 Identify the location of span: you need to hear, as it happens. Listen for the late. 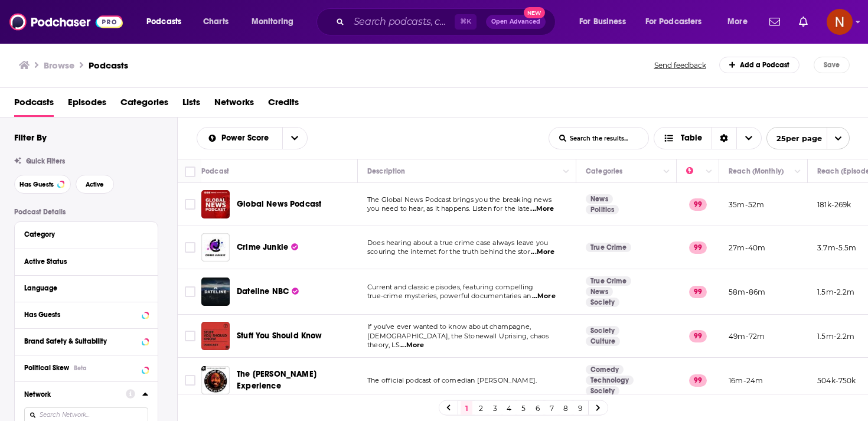
(449, 209).